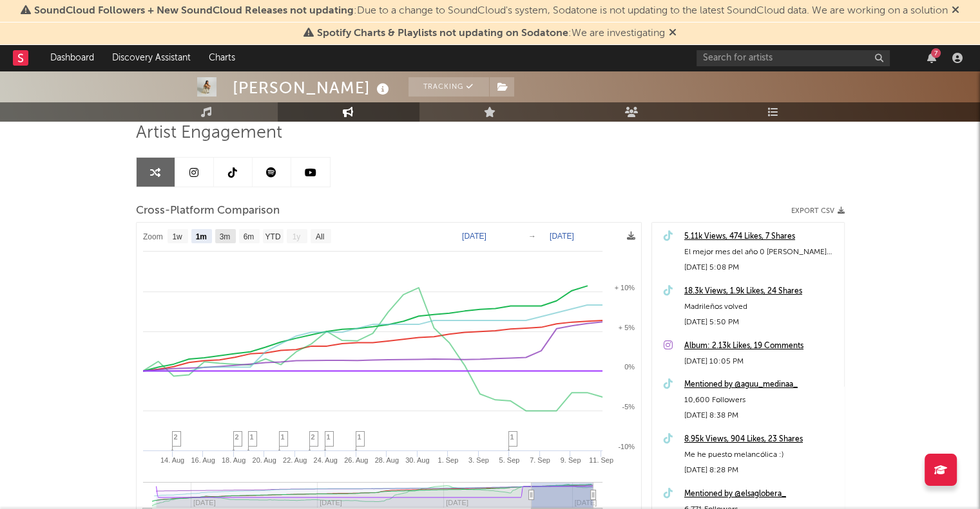 This screenshot has height=509, width=980. Describe the element at coordinates (935, 53) in the screenshot. I see `div: 7` at that location.